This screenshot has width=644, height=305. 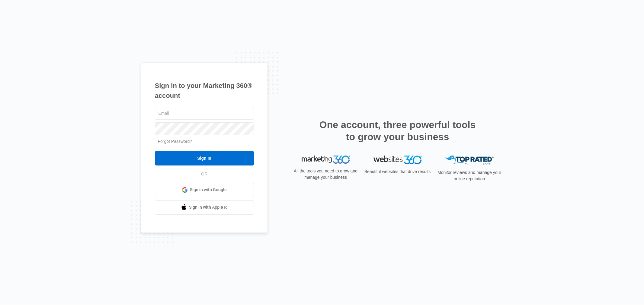 What do you see at coordinates (205, 113) in the screenshot?
I see `input: Email` at bounding box center [205, 113].